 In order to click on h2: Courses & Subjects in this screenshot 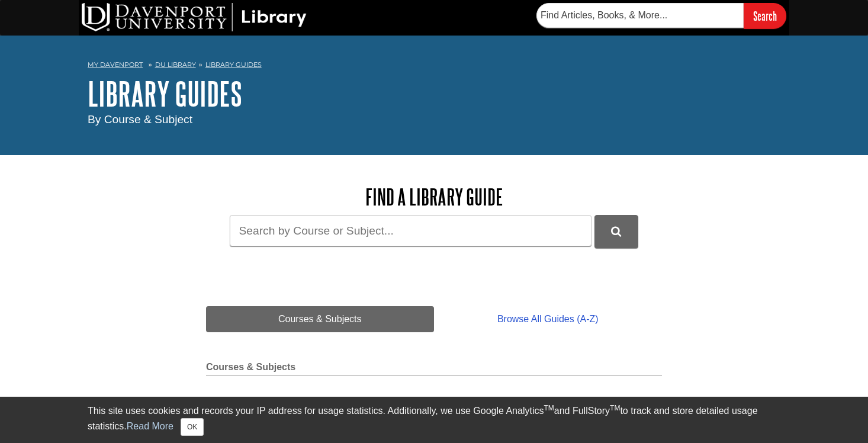, I will do `click(434, 369)`.